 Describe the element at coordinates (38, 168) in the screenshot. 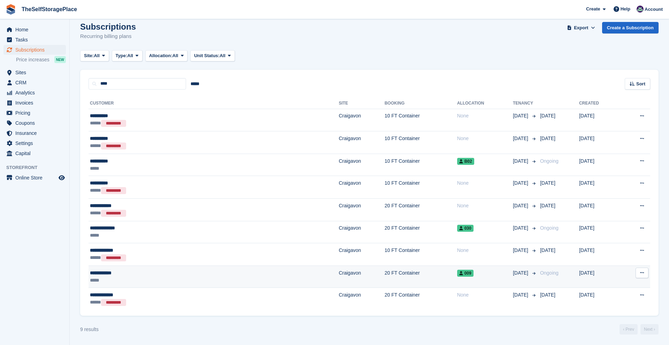

I see `span: Storefront` at that location.